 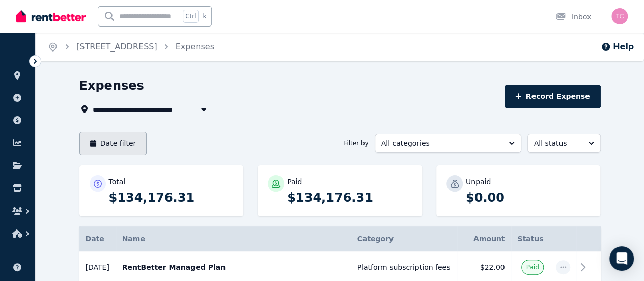 I want to click on th: Status, so click(x=531, y=238).